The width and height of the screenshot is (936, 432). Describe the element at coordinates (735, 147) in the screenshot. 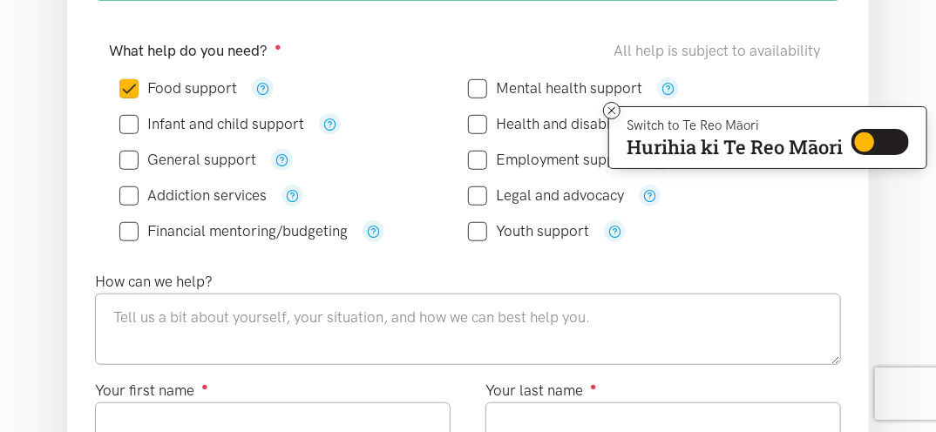

I see `p: Hurihia ki Te Reo Māori` at that location.